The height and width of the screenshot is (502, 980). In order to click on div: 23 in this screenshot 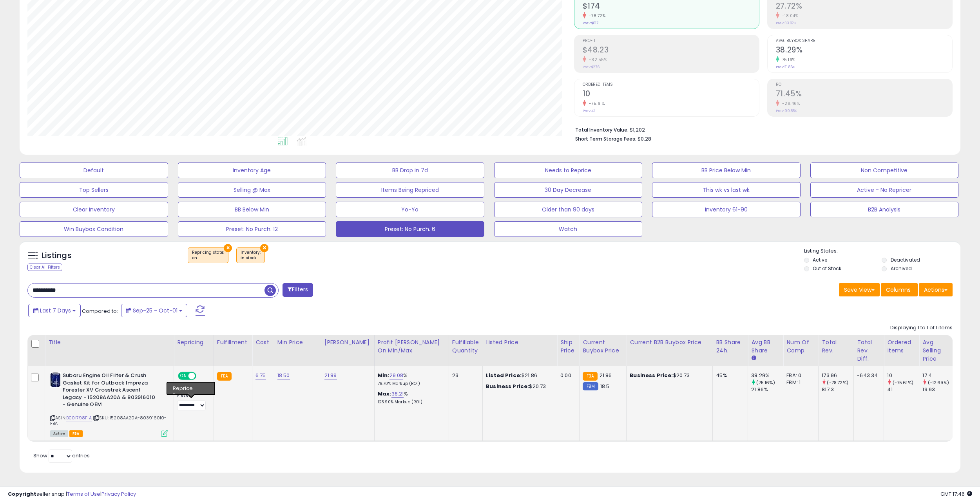, I will do `click(464, 376)`.